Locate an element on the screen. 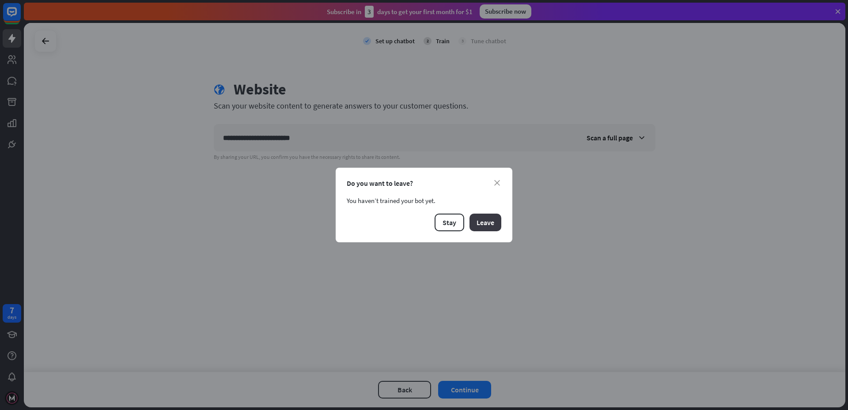  div: Do you want to leave? is located at coordinates (424, 183).